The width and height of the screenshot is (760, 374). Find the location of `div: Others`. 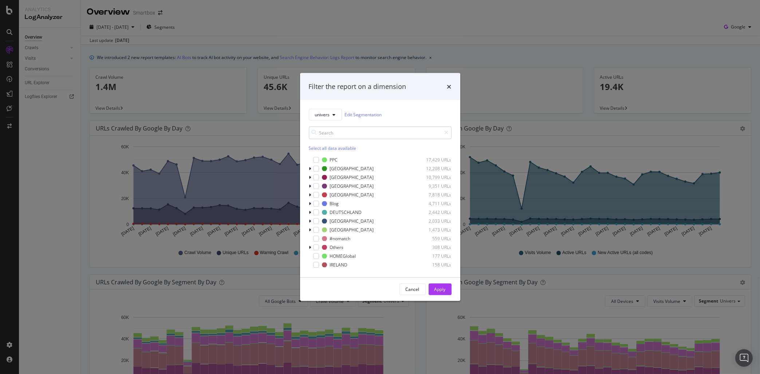

div: Others is located at coordinates (337, 247).